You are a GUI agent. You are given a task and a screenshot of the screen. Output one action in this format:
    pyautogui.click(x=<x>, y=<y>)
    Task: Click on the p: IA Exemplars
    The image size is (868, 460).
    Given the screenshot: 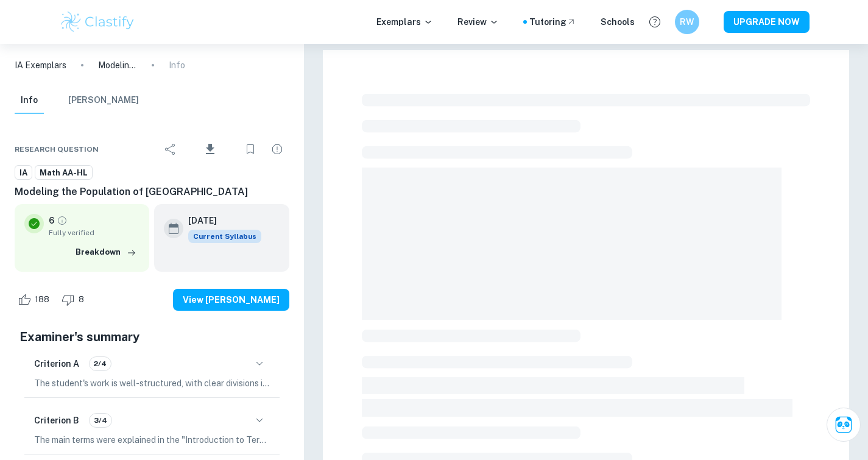 What is the action you would take?
    pyautogui.click(x=40, y=65)
    